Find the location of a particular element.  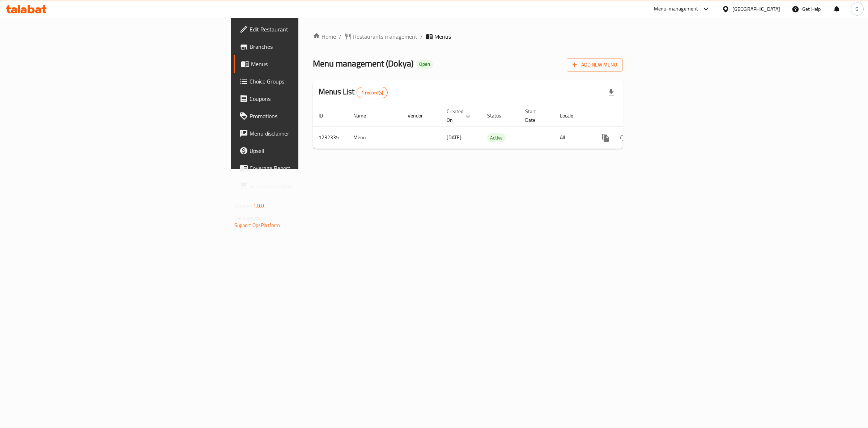

span: Grocery Checklist is located at coordinates (310, 186).